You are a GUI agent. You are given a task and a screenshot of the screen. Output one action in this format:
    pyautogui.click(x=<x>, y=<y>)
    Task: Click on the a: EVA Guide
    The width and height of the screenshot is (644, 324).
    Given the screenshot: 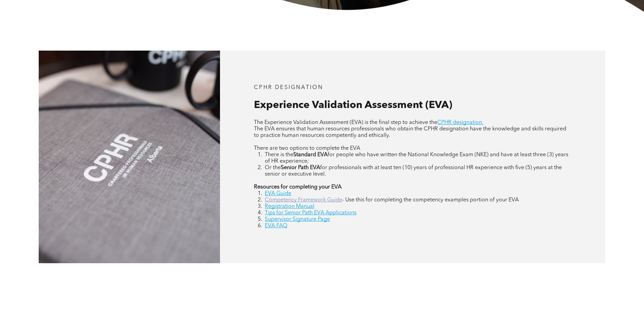 What is the action you would take?
    pyautogui.click(x=278, y=194)
    